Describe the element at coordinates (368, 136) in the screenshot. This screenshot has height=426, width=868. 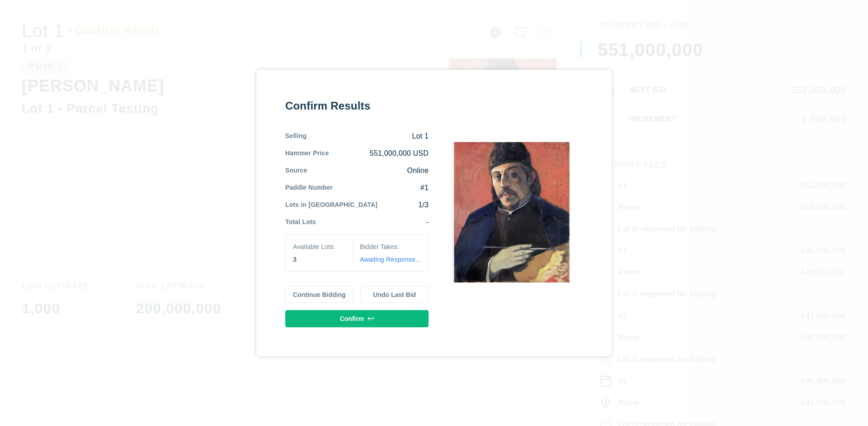
I see `div: Lot 1` at that location.